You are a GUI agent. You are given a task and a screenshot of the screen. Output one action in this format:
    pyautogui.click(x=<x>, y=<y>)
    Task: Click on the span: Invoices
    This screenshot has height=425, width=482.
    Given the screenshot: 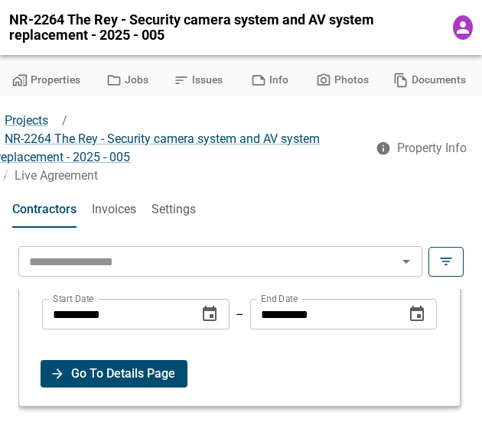 What is the action you would take?
    pyautogui.click(x=114, y=210)
    